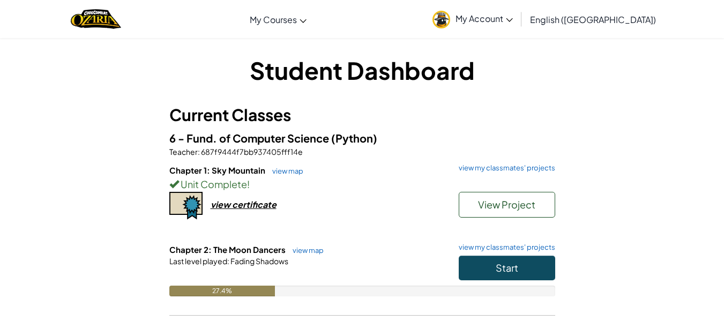 This screenshot has height=321, width=724. What do you see at coordinates (250, 138) in the screenshot?
I see `span: 6 - Fund. of Computer Science` at bounding box center [250, 138].